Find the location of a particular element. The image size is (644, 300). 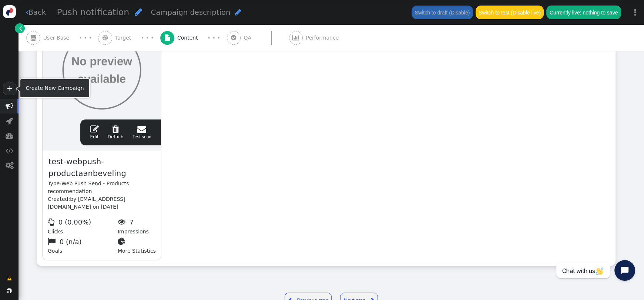

span: 0 (0.00%) is located at coordinates (75, 222).